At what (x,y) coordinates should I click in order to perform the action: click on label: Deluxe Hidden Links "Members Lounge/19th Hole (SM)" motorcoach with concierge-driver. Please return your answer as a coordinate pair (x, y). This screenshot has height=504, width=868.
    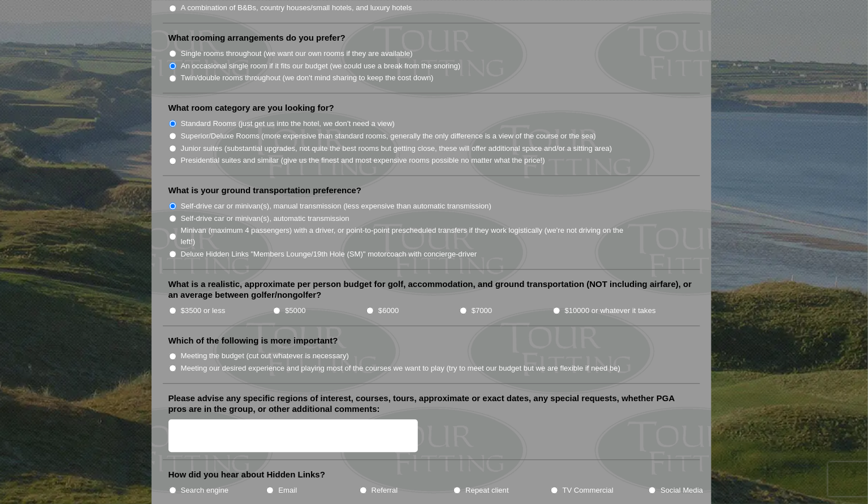
    Looking at the image, I should click on (329, 254).